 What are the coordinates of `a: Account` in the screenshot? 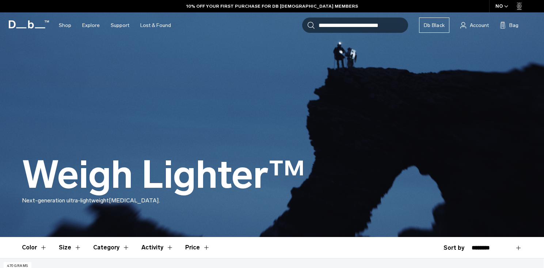 It's located at (474, 25).